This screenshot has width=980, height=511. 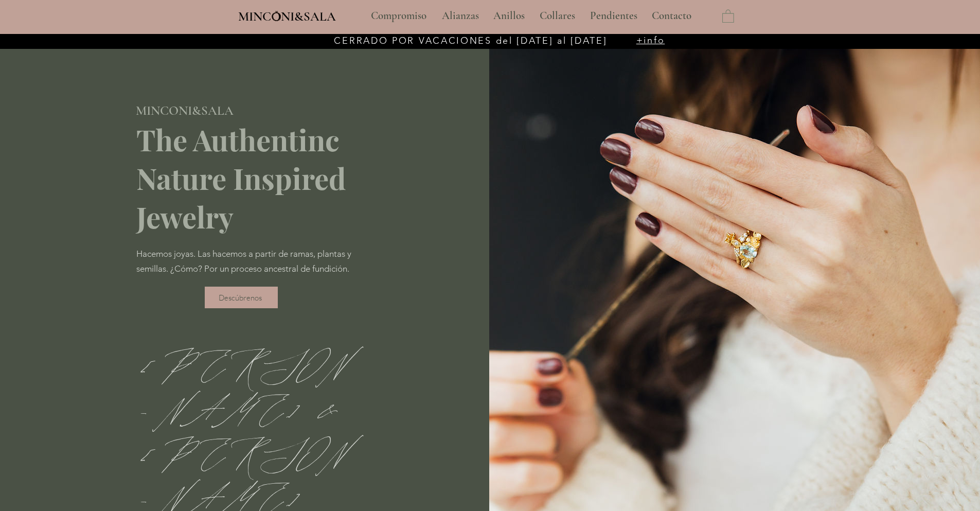 I want to click on span: The Authentinc Nature Inspired Jewelry, so click(x=241, y=177).